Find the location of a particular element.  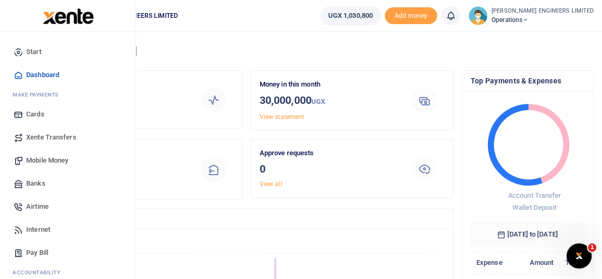

span: UGX 1,030,800 is located at coordinates (350, 16).